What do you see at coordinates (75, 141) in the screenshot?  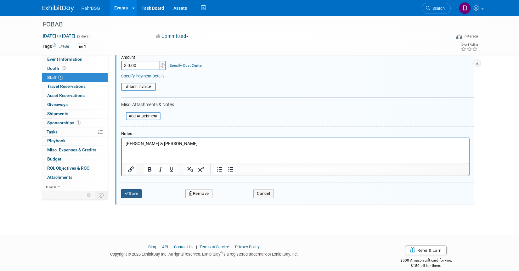 I see `a: Playbook` at bounding box center [75, 141].